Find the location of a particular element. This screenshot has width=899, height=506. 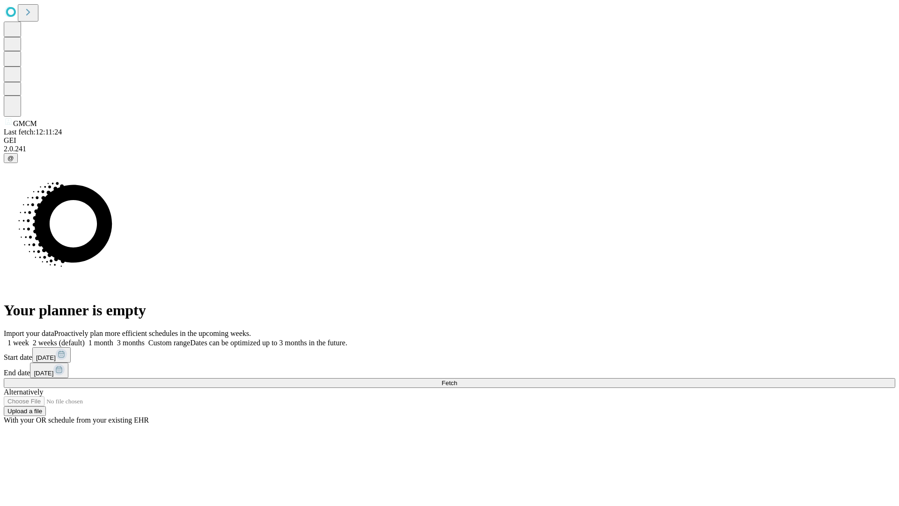

span: 2 weeks (default) is located at coordinates (59, 342).